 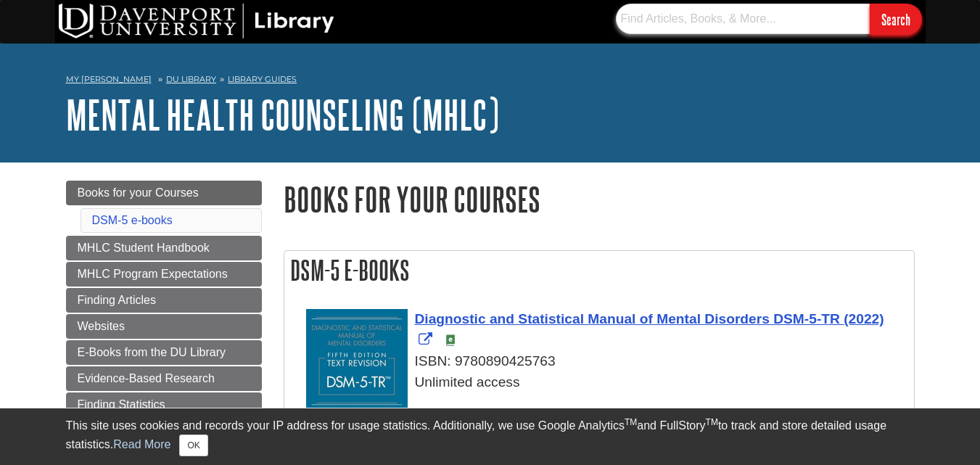 What do you see at coordinates (164, 274) in the screenshot?
I see `a: MHLC Program Expectations` at bounding box center [164, 274].